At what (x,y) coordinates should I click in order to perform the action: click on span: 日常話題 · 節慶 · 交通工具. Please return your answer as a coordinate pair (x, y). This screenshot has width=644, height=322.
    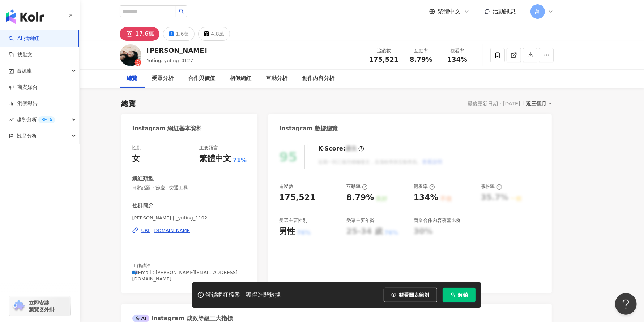
    Looking at the image, I should click on (189, 188).